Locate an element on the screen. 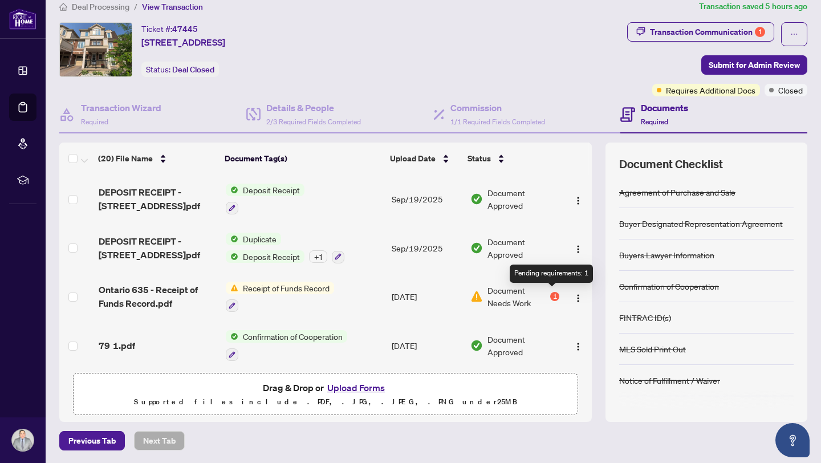 The image size is (821, 463). img: IMG-E12206688_1.jpg is located at coordinates (96, 50).